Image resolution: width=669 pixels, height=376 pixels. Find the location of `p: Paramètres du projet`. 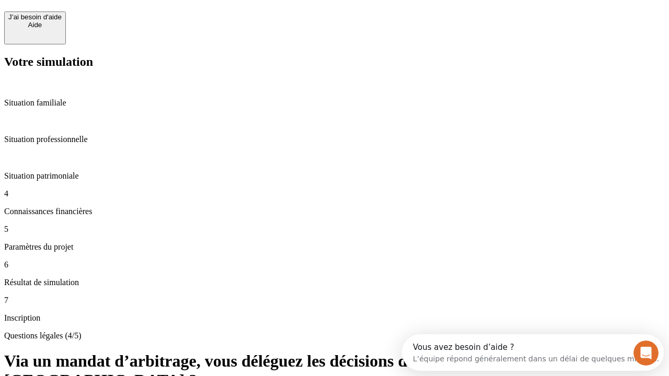

p: Paramètres du projet is located at coordinates (334, 247).